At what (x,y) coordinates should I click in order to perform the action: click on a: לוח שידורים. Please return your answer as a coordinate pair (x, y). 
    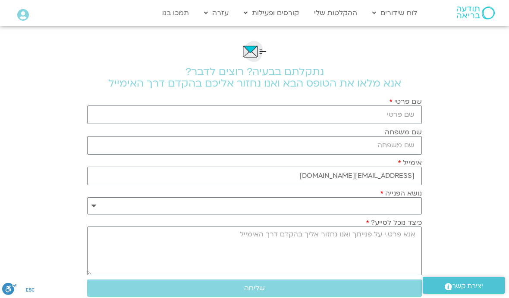
    Looking at the image, I should click on (394, 13).